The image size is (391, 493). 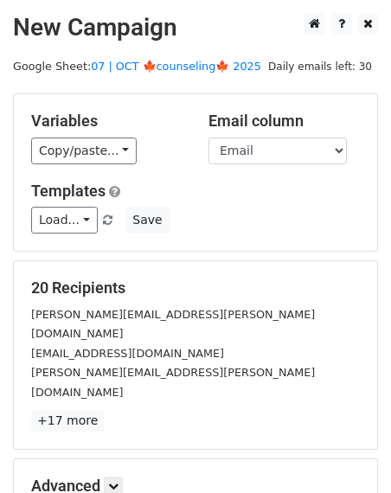 What do you see at coordinates (67, 420) in the screenshot?
I see `a: +17 more` at bounding box center [67, 420].